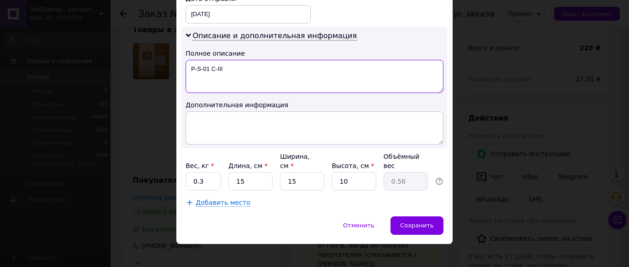  Describe the element at coordinates (314, 76) in the screenshot. I see `textarea: Р-S-01 C-III` at that location.